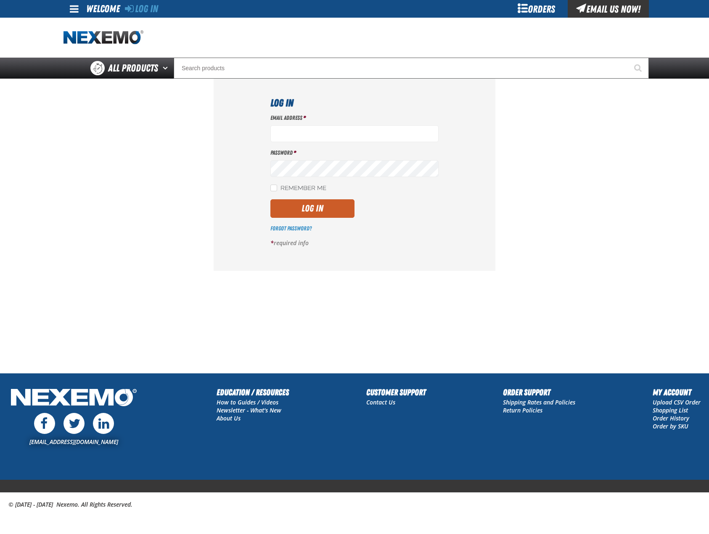  I want to click on a: Order History, so click(670, 418).